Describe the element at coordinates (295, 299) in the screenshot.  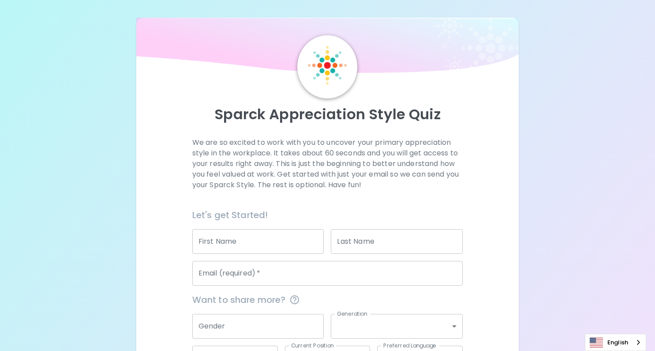
I see `svg: This information is completely confidential and only used for aggregated appreciation studies at ...` at that location.